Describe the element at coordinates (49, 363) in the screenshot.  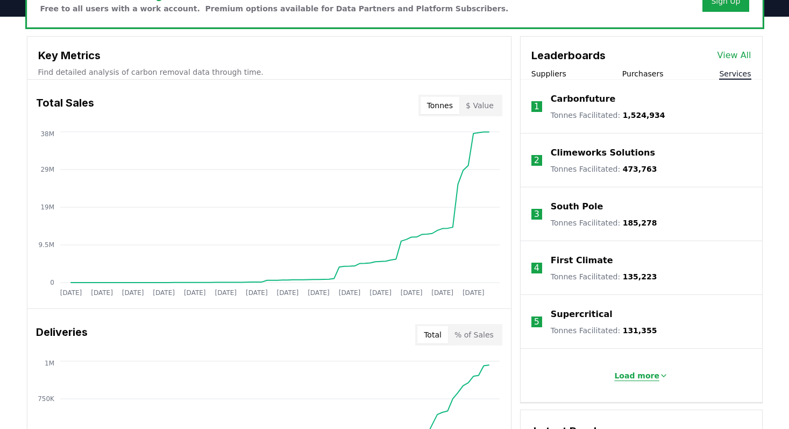
I see `tspan: 1M` at that location.